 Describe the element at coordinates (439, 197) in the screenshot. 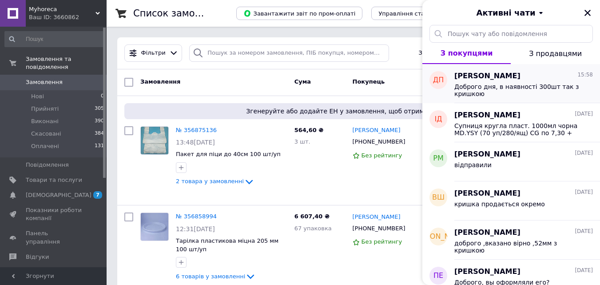

I see `span: ВШ` at that location.